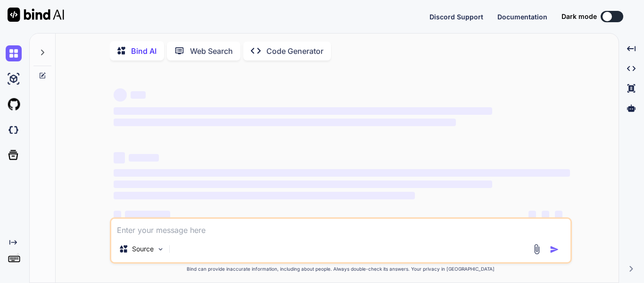  I want to click on img: ai-studio, so click(14, 79).